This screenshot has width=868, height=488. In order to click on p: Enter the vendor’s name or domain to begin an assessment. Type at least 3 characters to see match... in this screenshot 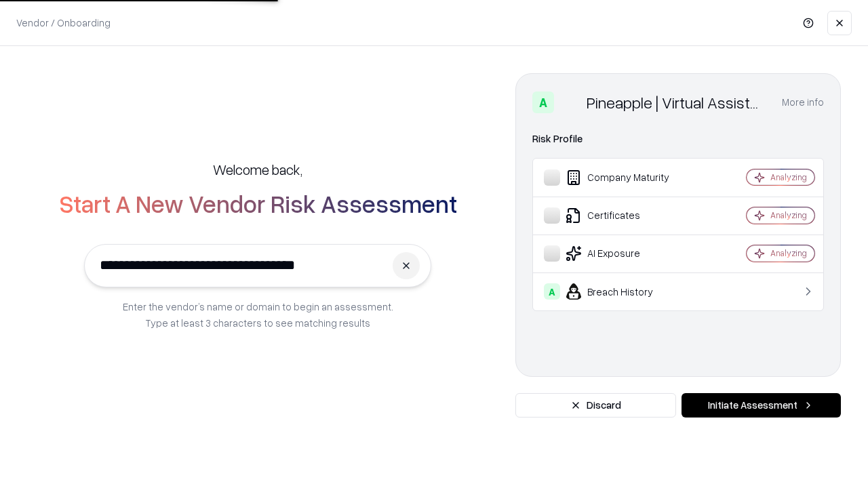, I will do `click(258, 315)`.